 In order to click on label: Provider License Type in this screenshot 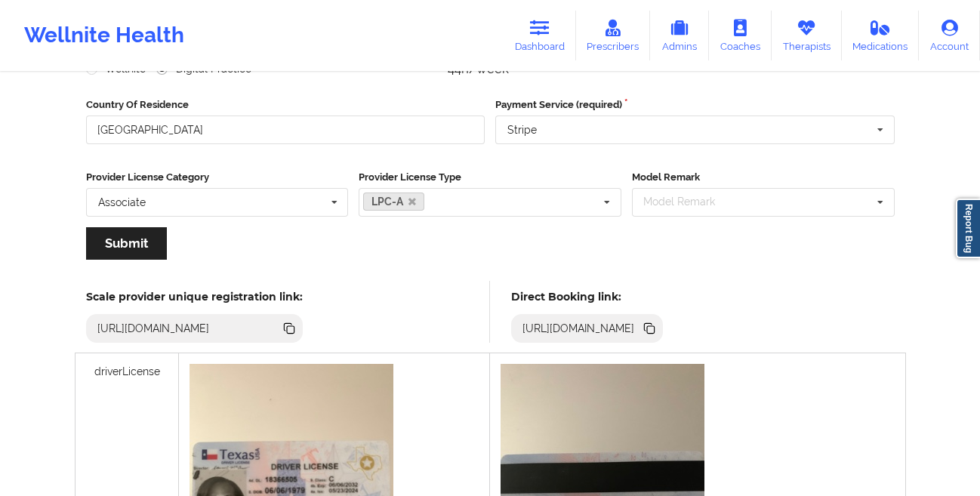, I will do `click(490, 178)`.